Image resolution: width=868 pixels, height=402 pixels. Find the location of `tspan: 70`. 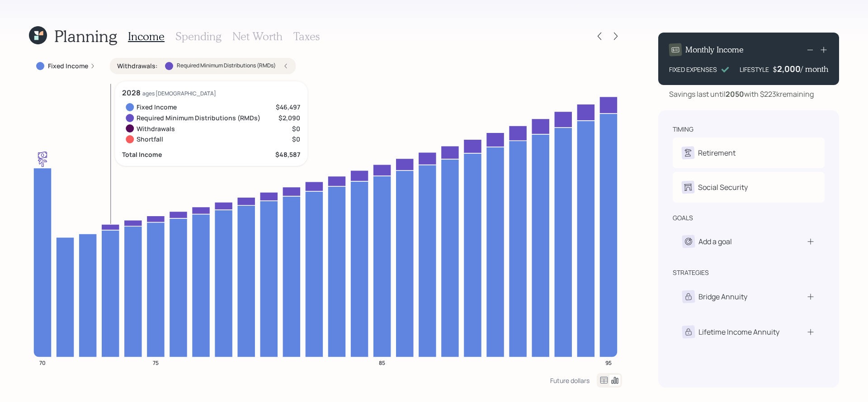

tspan: 70 is located at coordinates (43, 362).